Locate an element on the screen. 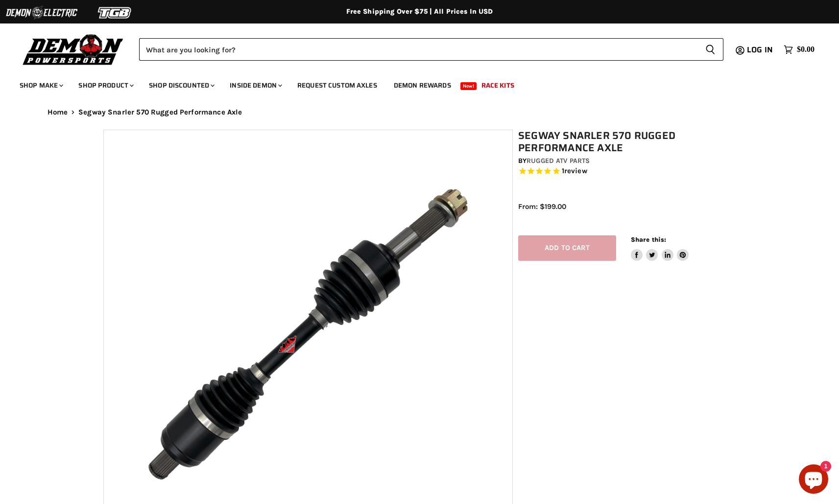  img: TGB Logo 2 is located at coordinates (115, 12).